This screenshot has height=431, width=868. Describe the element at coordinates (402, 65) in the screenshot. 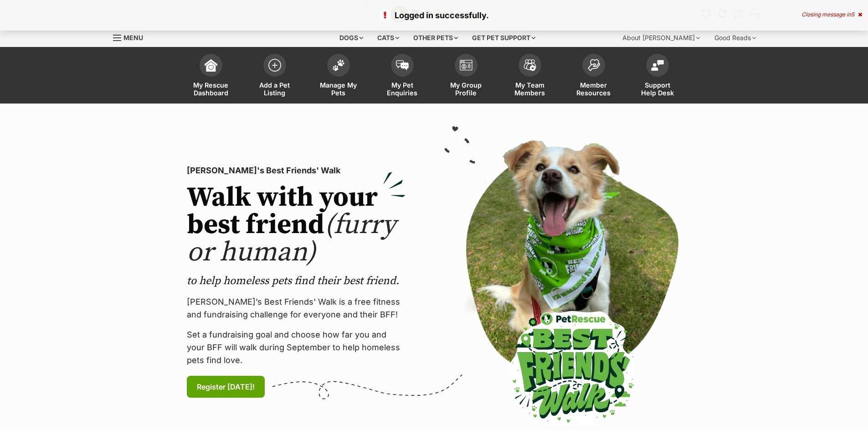

I see `img: pet-enquiries-icon-7e3ad2cf08bfb03b45e93fb7055b45f3efa6380592205ae92323e6603595dc1f.svg` at that location.